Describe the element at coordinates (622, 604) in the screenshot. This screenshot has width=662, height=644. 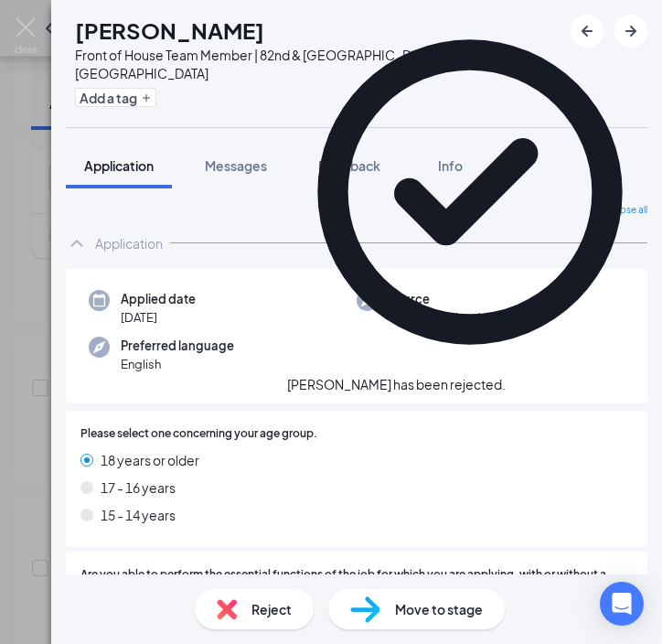
I see `div: Open Intercom Messenger` at that location.